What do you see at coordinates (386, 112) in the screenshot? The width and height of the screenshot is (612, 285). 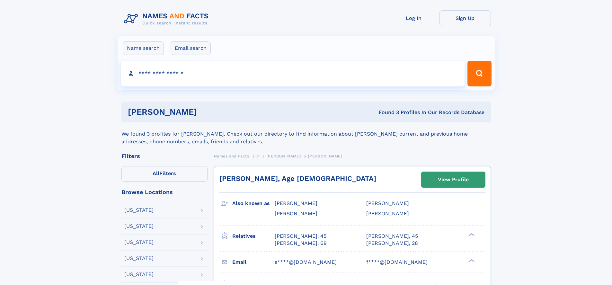 I see `div: Found 3 Profiles In Our Records Database` at bounding box center [386, 112].